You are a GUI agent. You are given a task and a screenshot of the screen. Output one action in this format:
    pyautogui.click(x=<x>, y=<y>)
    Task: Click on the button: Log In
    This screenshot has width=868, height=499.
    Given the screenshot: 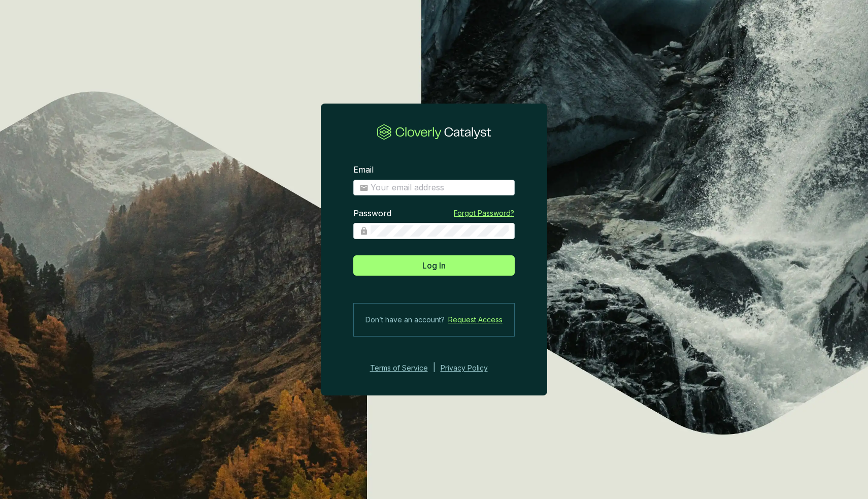 What is the action you would take?
    pyautogui.click(x=434, y=265)
    